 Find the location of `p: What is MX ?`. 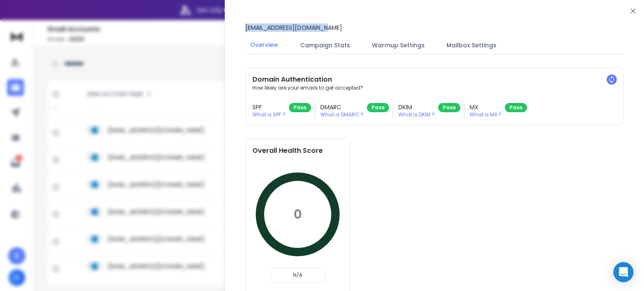

p: What is MX ? is located at coordinates (486, 114).